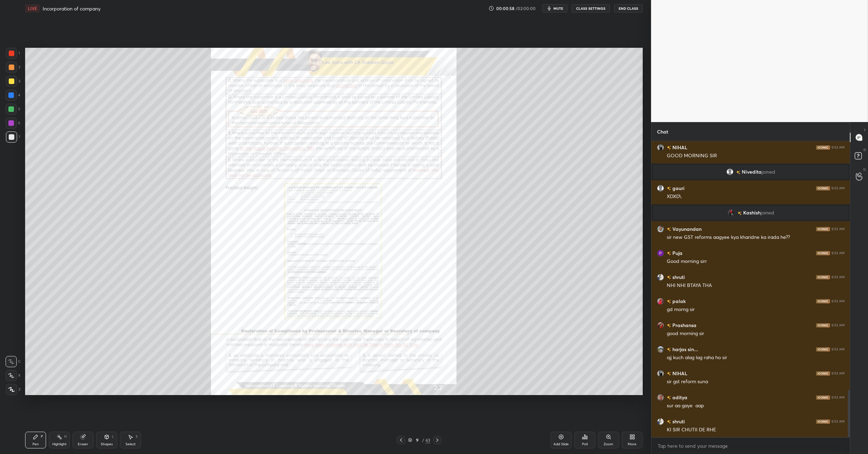 This screenshot has width=868, height=454. I want to click on div: NHI NHI BTAYA THA, so click(755, 286).